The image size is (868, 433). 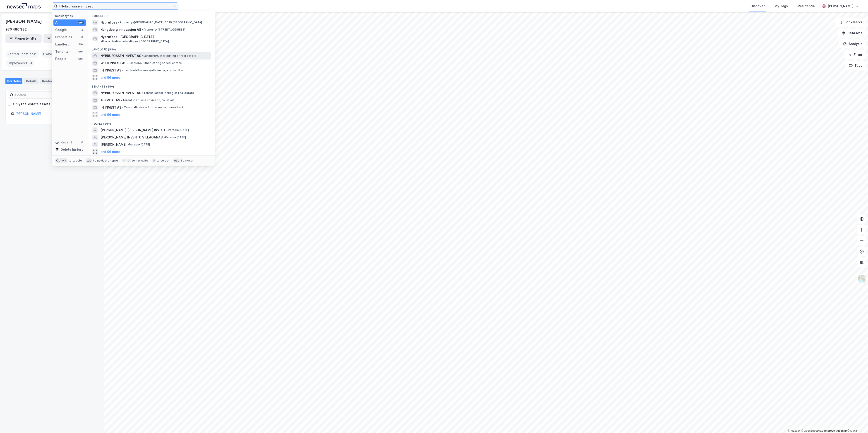 I want to click on div: People (99+), so click(x=152, y=122).